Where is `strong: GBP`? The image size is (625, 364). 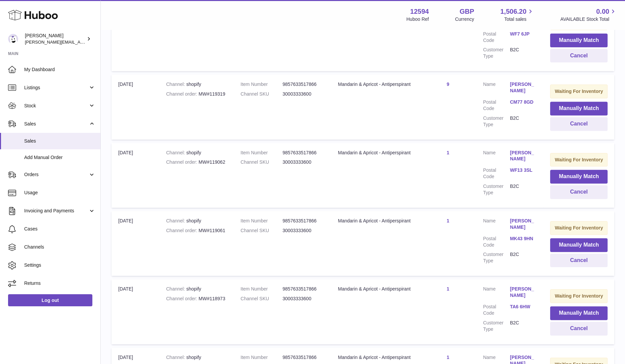
strong: GBP is located at coordinates (466, 11).